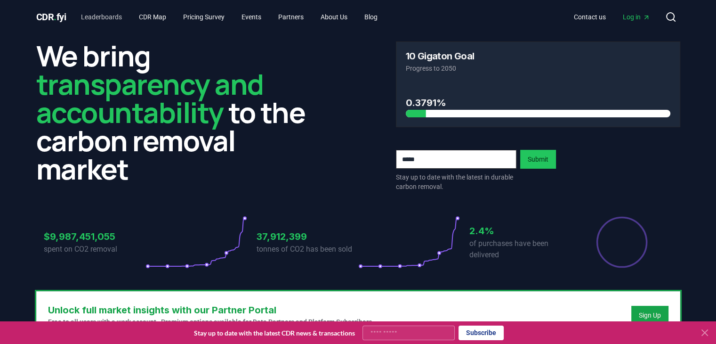  I want to click on a: Events, so click(251, 17).